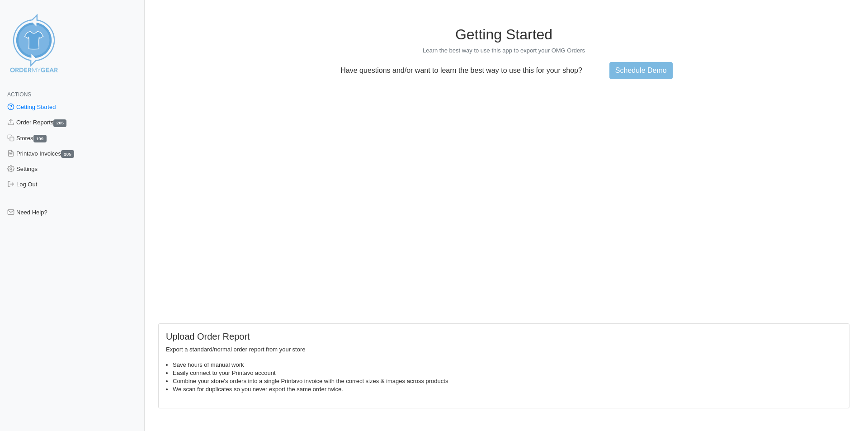 The width and height of the screenshot is (868, 431). I want to click on p: Export a standard/normal order report from your store, so click(504, 349).